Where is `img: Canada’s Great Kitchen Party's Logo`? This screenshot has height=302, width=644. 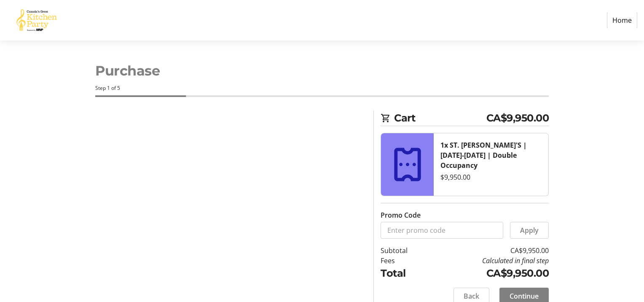
img: Canada’s Great Kitchen Party's Logo is located at coordinates (37, 20).